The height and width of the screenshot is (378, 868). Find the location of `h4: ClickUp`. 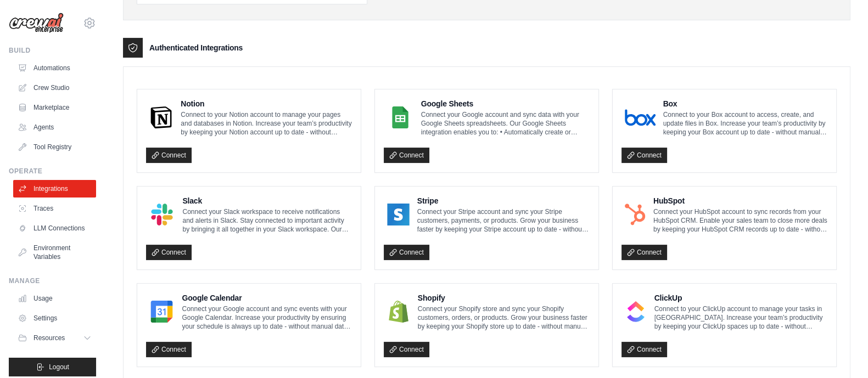

h4: ClickUp is located at coordinates (740, 298).